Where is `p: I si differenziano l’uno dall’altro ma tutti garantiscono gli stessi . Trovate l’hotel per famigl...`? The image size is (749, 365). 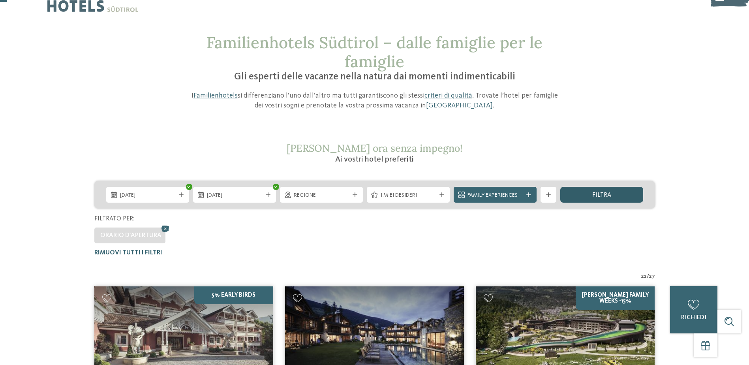
p: I si differenziano l’uno dall’altro ma tutti garantiscono gli stessi . Trovate l’hotel per famigl... is located at coordinates (375, 101).